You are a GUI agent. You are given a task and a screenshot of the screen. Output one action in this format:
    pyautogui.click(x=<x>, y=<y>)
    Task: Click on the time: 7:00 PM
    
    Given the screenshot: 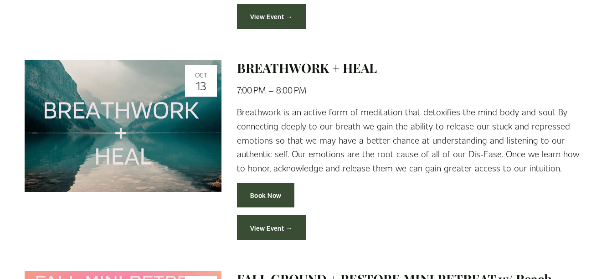 What is the action you would take?
    pyautogui.click(x=251, y=90)
    